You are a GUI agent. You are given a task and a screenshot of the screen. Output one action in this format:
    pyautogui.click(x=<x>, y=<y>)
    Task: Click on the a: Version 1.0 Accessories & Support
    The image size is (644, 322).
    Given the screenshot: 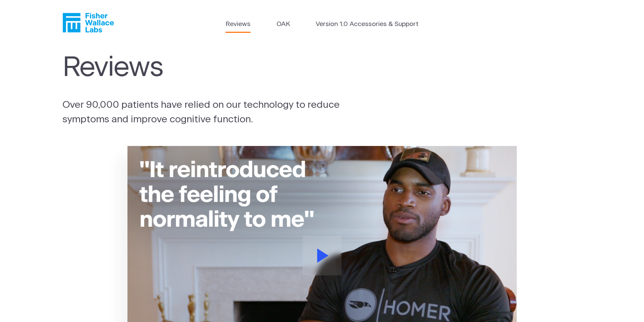 What is the action you would take?
    pyautogui.click(x=367, y=24)
    